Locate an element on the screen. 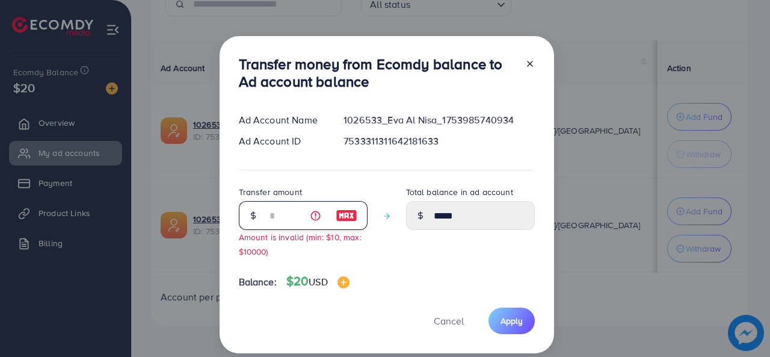 This screenshot has height=357, width=770. div: 1026533_Eva Al Nisa_1753985740934 is located at coordinates (439, 120).